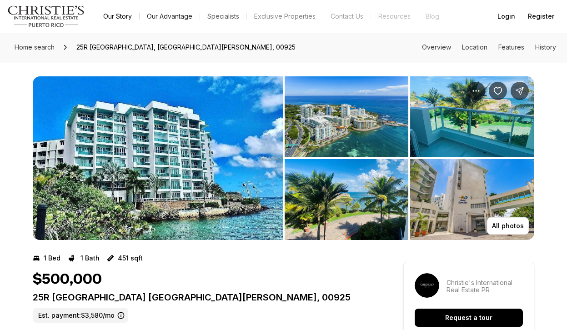 Image resolution: width=567 pixels, height=330 pixels. Describe the element at coordinates (520, 91) in the screenshot. I see `button: Share Property: 25R Condado Lagoon CONDADO LAGOON` at that location.